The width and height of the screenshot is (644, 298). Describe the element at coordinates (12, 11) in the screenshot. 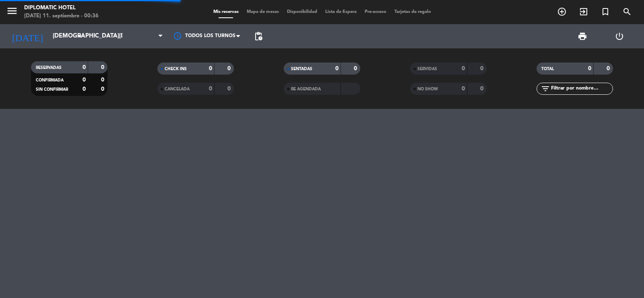

I see `i: menu` at that location.